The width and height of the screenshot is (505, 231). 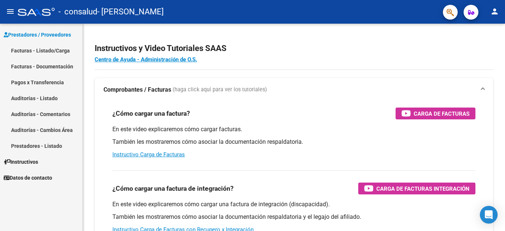 I want to click on p: También les mostraremos cómo asociar la documentación respaldatoria y el legajo del afiliado., so click(x=294, y=217).